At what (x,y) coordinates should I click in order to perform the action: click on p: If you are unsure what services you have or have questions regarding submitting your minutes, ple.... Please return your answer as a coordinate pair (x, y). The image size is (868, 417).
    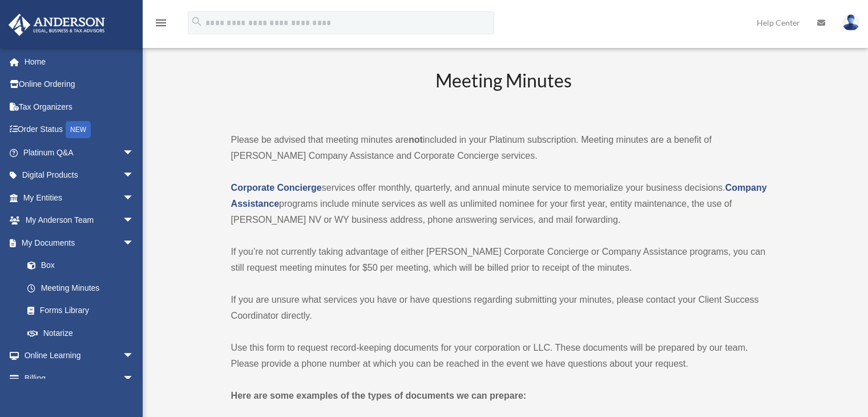
    Looking at the image, I should click on (504, 308).